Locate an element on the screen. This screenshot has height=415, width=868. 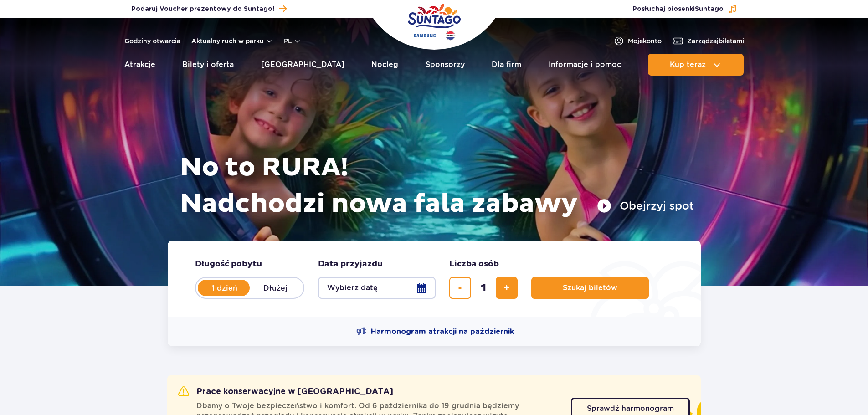
button: Kup teraz is located at coordinates (696, 65).